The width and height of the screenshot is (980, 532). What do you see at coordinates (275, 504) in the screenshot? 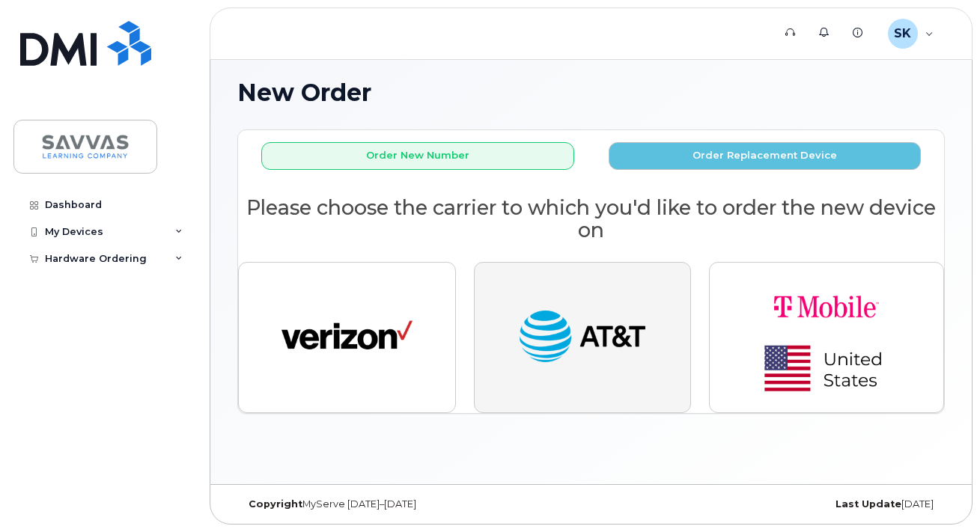
I see `strong: Copyright` at bounding box center [275, 504].